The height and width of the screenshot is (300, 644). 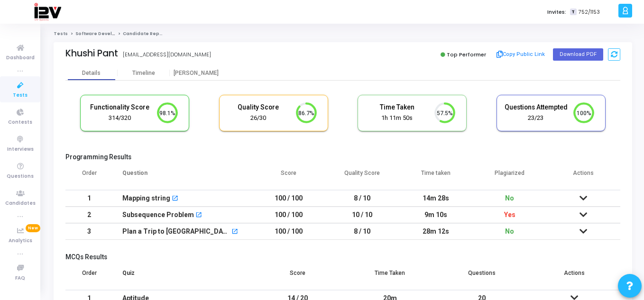 What do you see at coordinates (436, 198) in the screenshot?
I see `td: 14m 28s` at bounding box center [436, 198].